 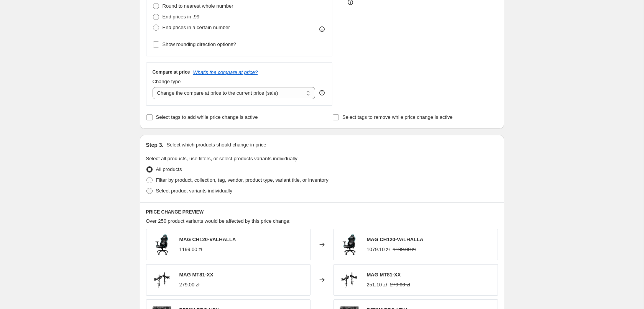 What do you see at coordinates (397, 117) in the screenshot?
I see `span: Select tags to remove while price change is active` at bounding box center [397, 117].